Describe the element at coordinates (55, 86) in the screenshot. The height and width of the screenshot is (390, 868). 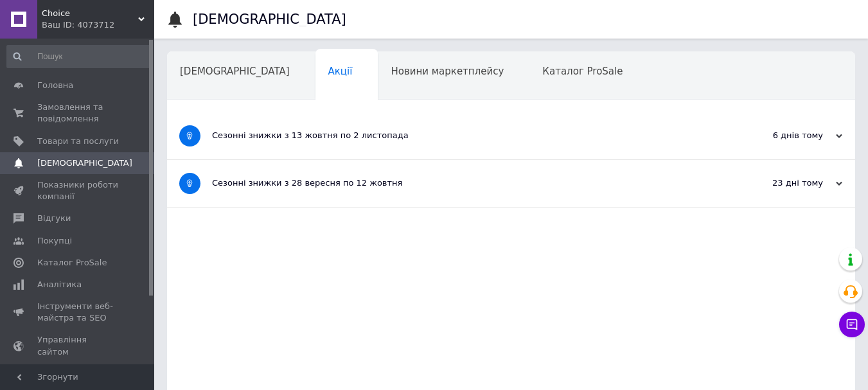
I see `span: Головна` at that location.